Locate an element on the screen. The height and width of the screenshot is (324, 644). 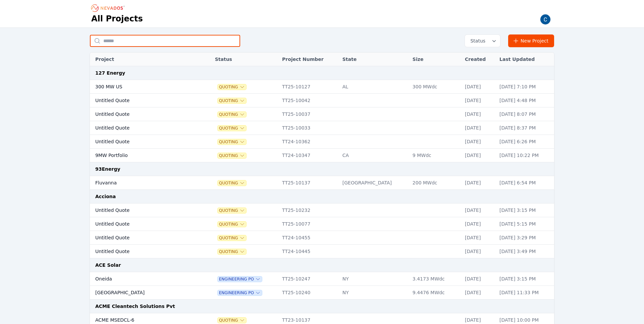
td: TT25-10137 is located at coordinates (309, 183).